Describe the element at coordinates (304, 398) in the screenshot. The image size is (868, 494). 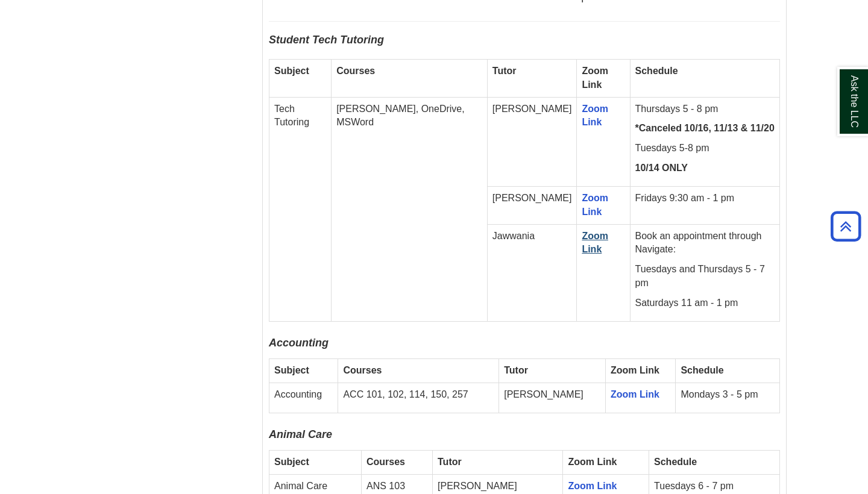
I see `td: Accounting` at that location.